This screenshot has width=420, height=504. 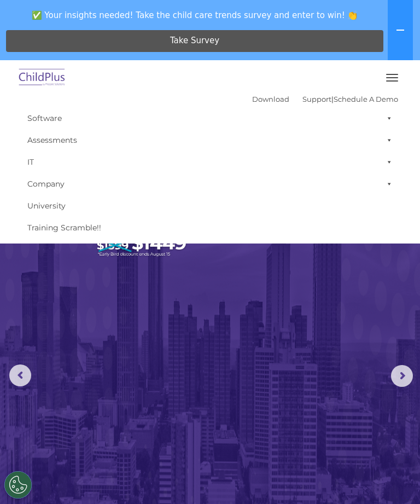 What do you see at coordinates (210, 162) in the screenshot?
I see `a: IT` at bounding box center [210, 162].